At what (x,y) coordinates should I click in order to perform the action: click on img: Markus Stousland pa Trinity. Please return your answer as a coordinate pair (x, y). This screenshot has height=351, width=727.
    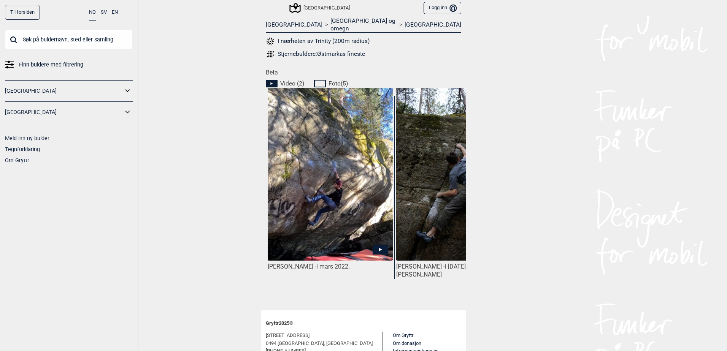
    Looking at the image, I should click on (330, 182).